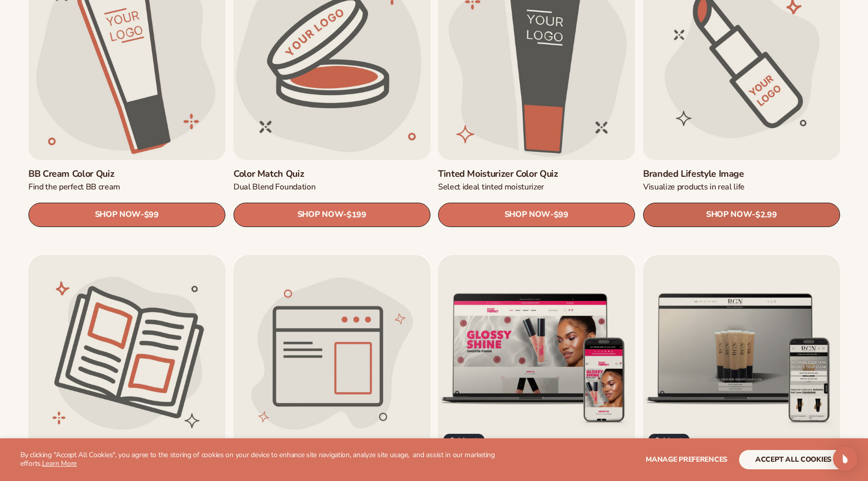 Image resolution: width=868 pixels, height=481 pixels. I want to click on span: $199, so click(356, 214).